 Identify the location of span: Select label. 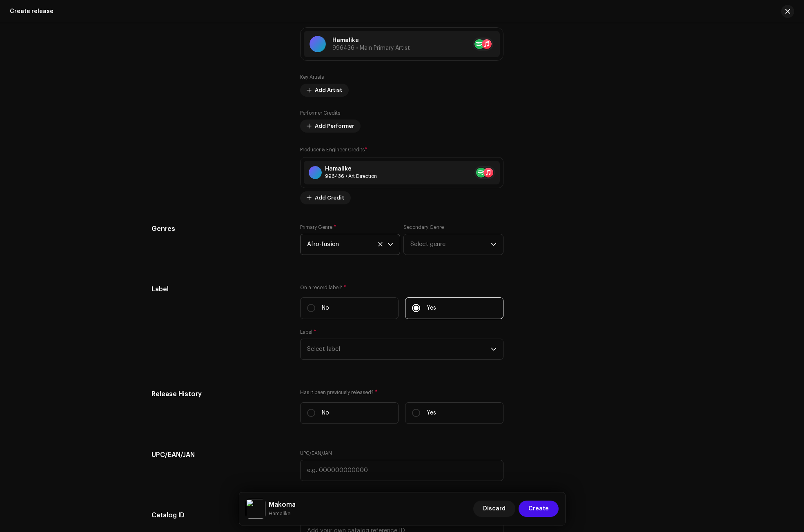
(399, 349).